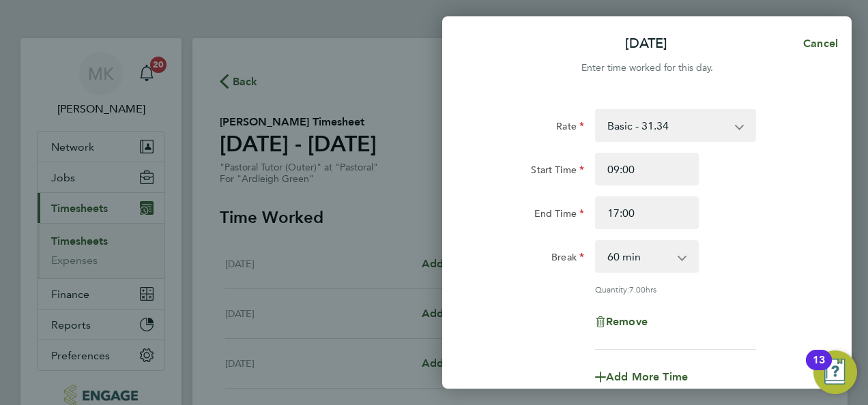 This screenshot has height=405, width=868. I want to click on div: Quantity: hrs, so click(675, 289).